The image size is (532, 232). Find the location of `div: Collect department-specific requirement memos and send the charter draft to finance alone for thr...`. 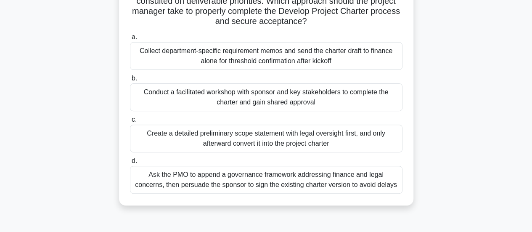

div: Collect department-specific requirement memos and send the charter draft to finance alone for thr... is located at coordinates (266, 56).